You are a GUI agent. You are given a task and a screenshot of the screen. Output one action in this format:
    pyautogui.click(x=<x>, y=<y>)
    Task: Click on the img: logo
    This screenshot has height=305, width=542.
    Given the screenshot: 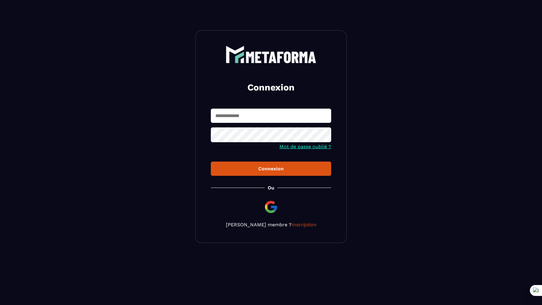 What is the action you would take?
    pyautogui.click(x=271, y=54)
    